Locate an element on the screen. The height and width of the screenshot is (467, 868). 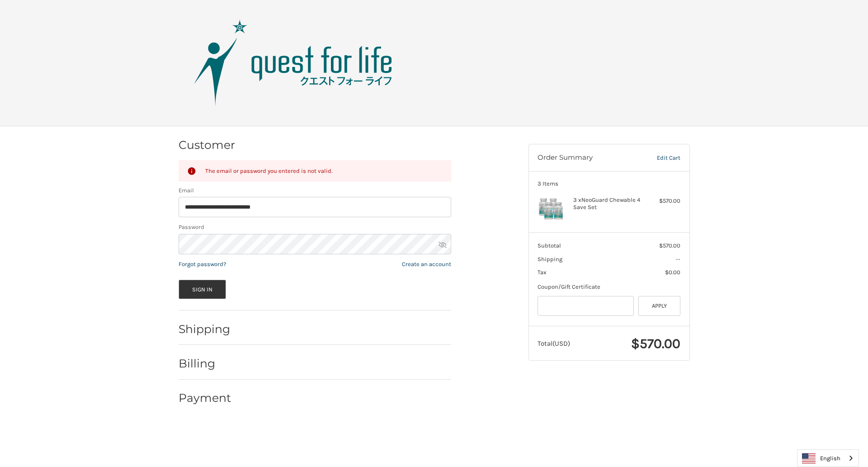
div: $570.00 is located at coordinates (662, 201).